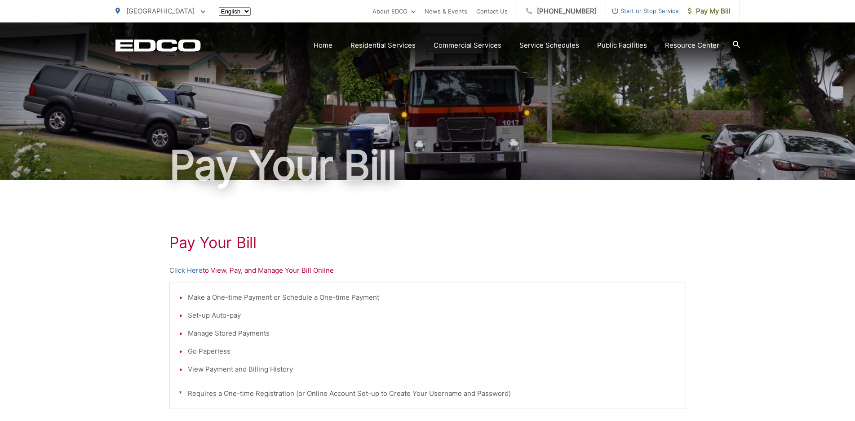 The image size is (855, 421). I want to click on li: Manage Stored Payments, so click(432, 333).